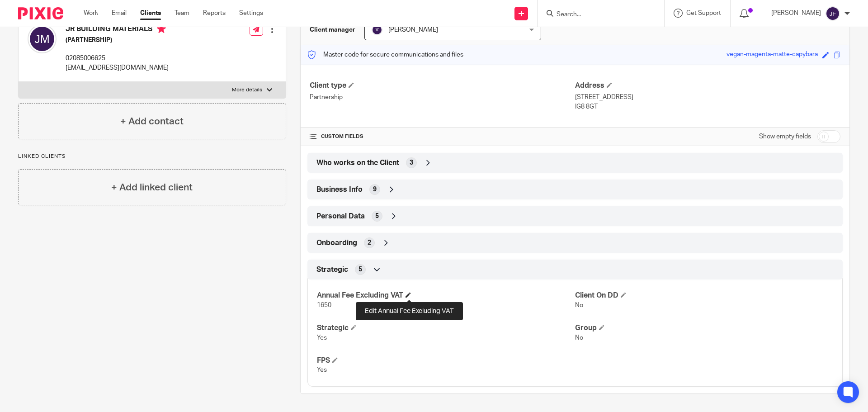 This screenshot has width=868, height=412. Describe the element at coordinates (117, 30) in the screenshot. I see `h4: JR BUILDING MATERIALS` at that location.